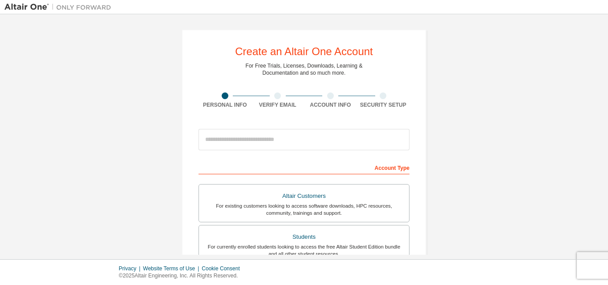  Describe the element at coordinates (278, 105) in the screenshot. I see `div: Verify Email` at that location.